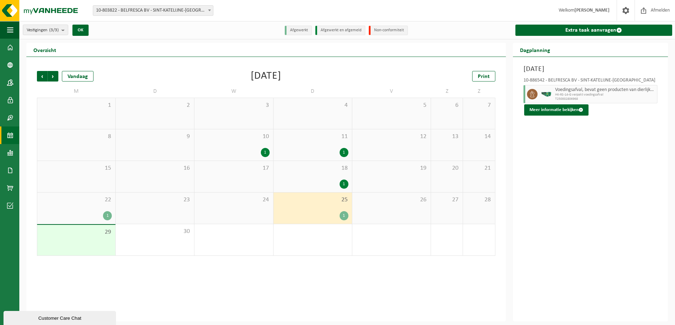  What do you see at coordinates (391, 168) in the screenshot?
I see `span: 19` at bounding box center [391, 168].